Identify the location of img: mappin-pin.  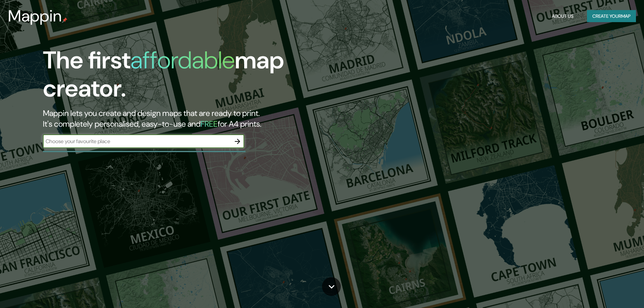
(65, 20).